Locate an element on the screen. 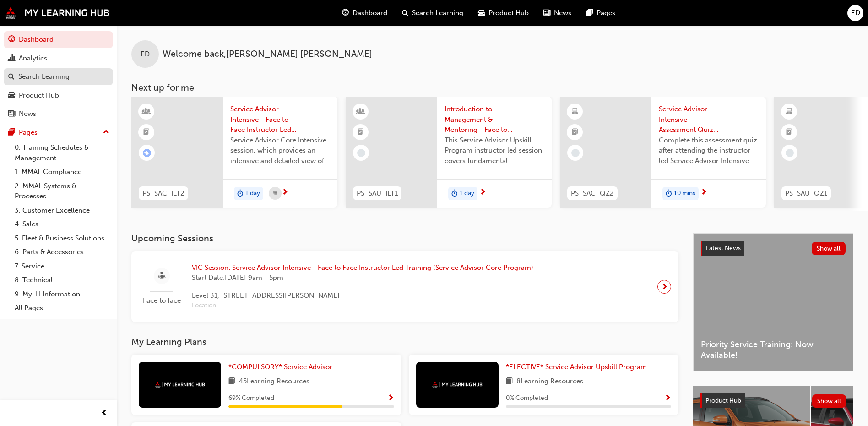 Image resolution: width=868 pixels, height=426 pixels. span: 10 mins is located at coordinates (684, 193).